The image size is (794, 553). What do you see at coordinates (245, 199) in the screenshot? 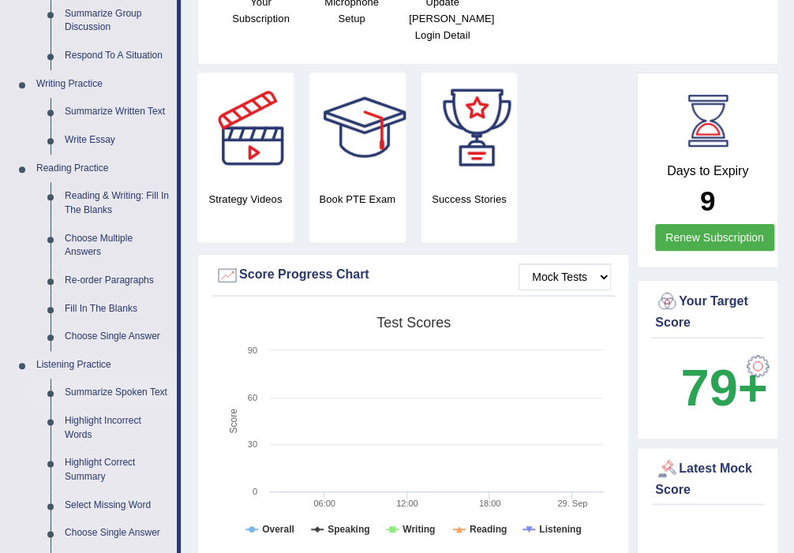
I see `h4: Strategy Videos` at bounding box center [245, 199].